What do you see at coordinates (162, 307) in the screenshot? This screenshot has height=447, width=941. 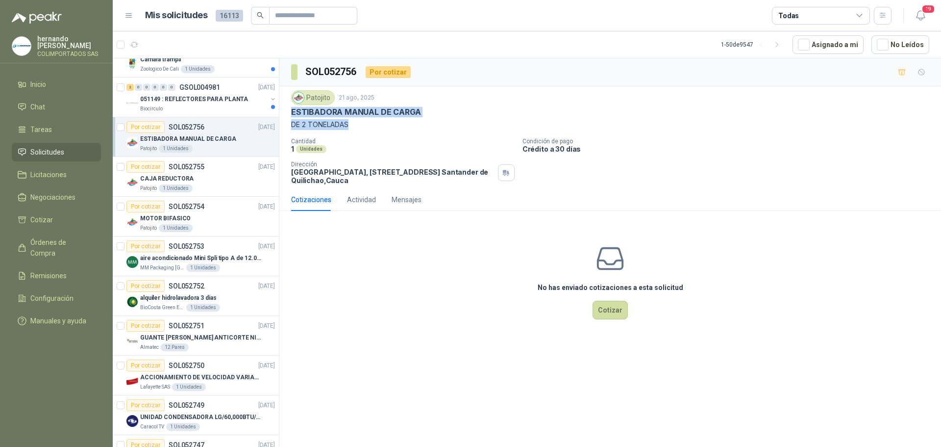 I see `p: BioCosta Green Energy S.A.S` at bounding box center [162, 307].